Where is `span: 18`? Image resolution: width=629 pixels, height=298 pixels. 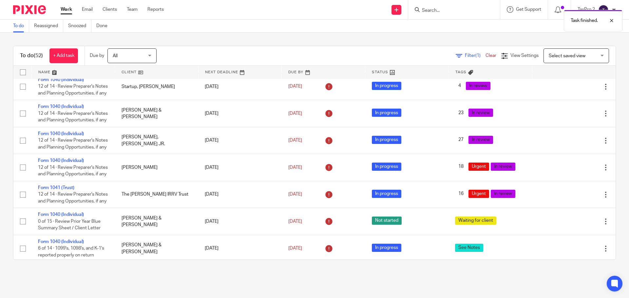 span: 18 is located at coordinates (461, 167).